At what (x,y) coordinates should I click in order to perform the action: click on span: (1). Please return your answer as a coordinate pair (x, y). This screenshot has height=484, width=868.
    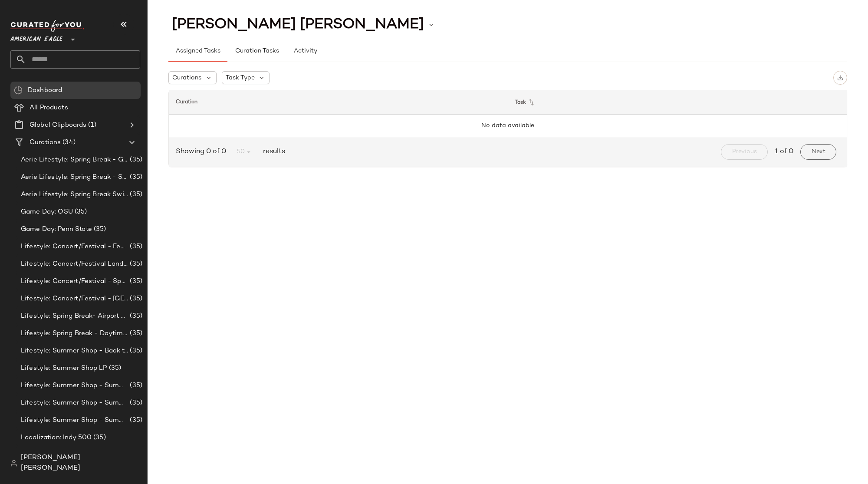
    Looking at the image, I should click on (91, 125).